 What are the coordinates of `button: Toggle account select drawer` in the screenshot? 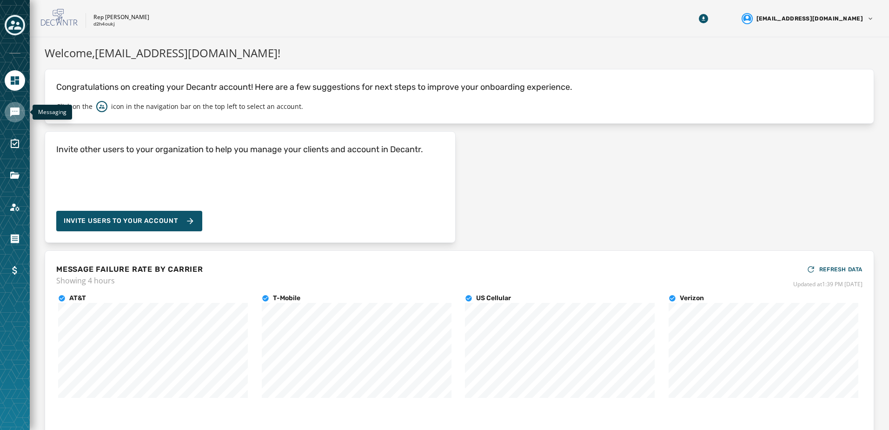 It's located at (15, 25).